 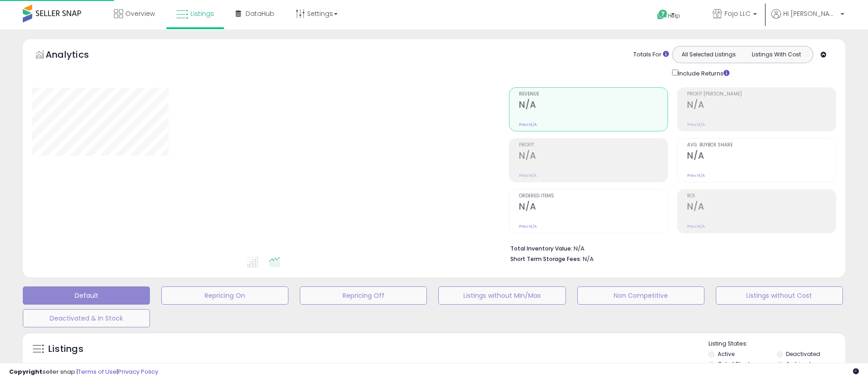 What do you see at coordinates (761, 145) in the screenshot?
I see `span: Avg. Buybox Share` at bounding box center [761, 145].